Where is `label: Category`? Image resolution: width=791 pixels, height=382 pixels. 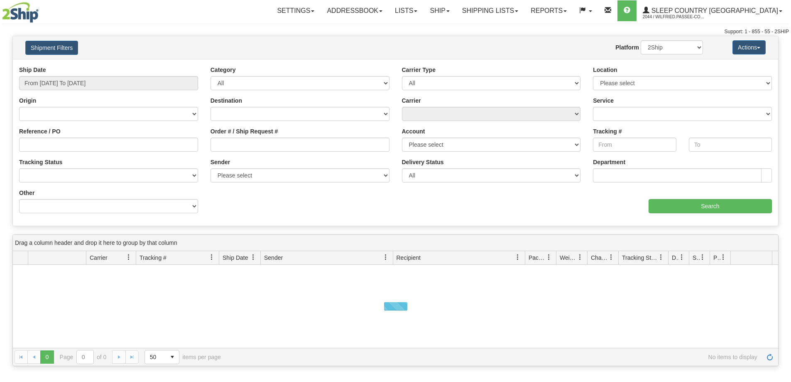
label: Category is located at coordinates (223, 70).